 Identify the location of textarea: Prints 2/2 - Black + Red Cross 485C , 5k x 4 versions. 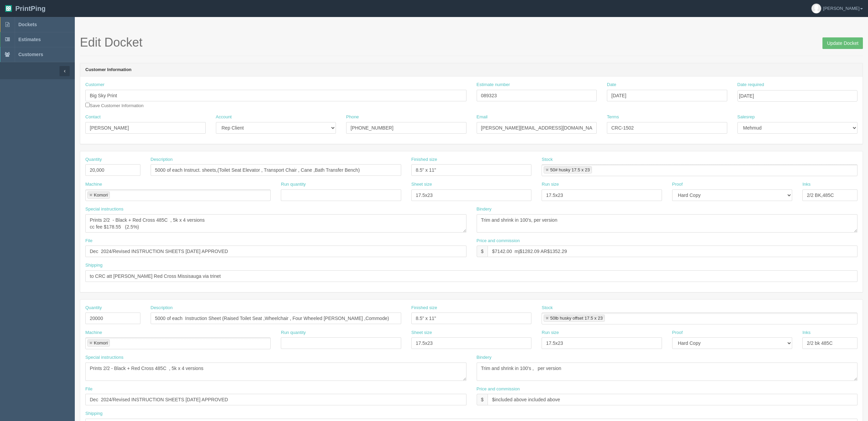
(275, 372).